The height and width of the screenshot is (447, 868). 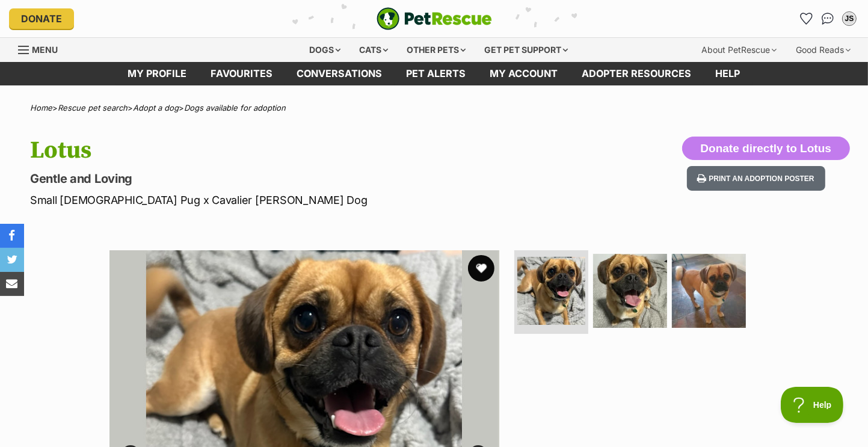 What do you see at coordinates (739, 50) in the screenshot?
I see `div: About PetRescue` at bounding box center [739, 50].